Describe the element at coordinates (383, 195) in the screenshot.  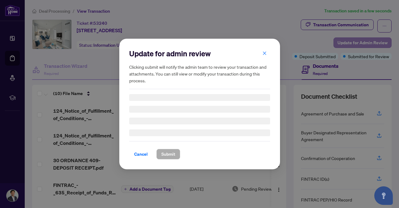
I see `button: Open asap` at that location.